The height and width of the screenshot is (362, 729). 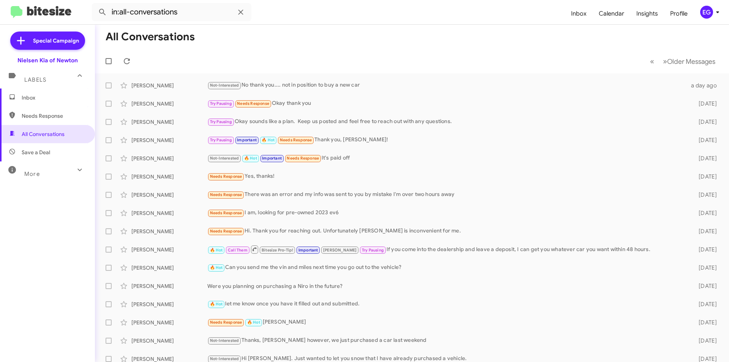 What do you see at coordinates (43, 134) in the screenshot?
I see `span: All Conversations` at bounding box center [43, 134].